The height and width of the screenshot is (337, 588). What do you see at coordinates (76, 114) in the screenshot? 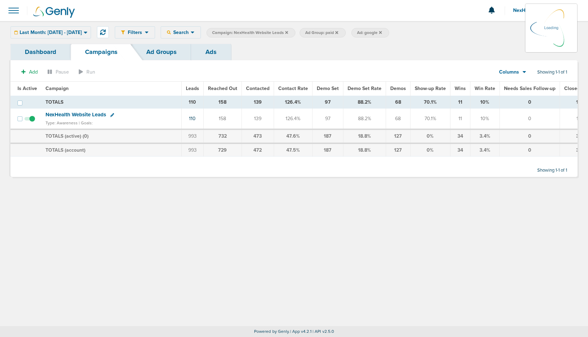
I see `span: NexHealth Website Leads` at bounding box center [76, 114].